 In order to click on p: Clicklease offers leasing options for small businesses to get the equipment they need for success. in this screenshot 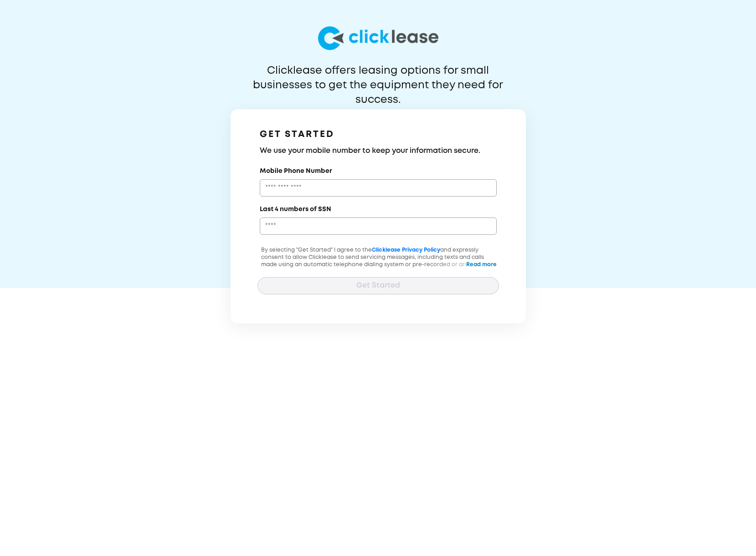, I will do `click(378, 78)`.